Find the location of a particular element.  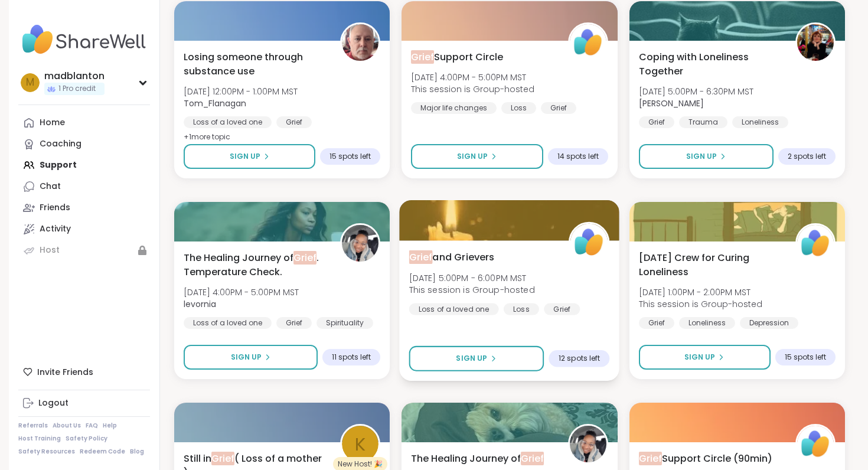

a: Redeem Code is located at coordinates (102, 452).